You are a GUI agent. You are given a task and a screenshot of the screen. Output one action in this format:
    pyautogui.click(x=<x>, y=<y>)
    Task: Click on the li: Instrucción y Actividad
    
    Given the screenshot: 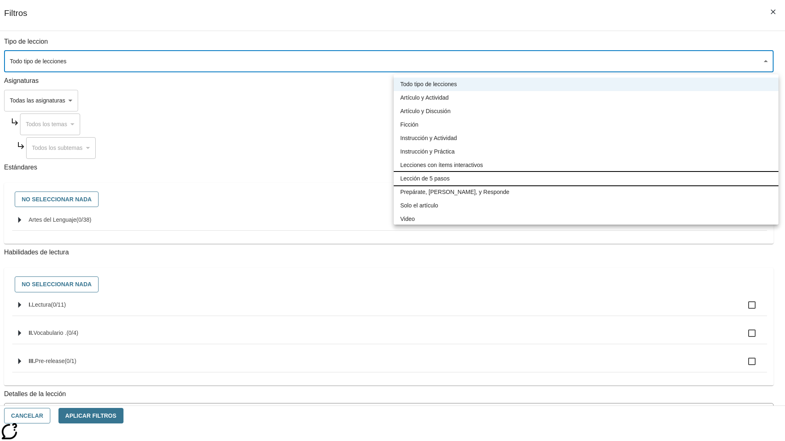 What is the action you would take?
    pyautogui.click(x=586, y=138)
    